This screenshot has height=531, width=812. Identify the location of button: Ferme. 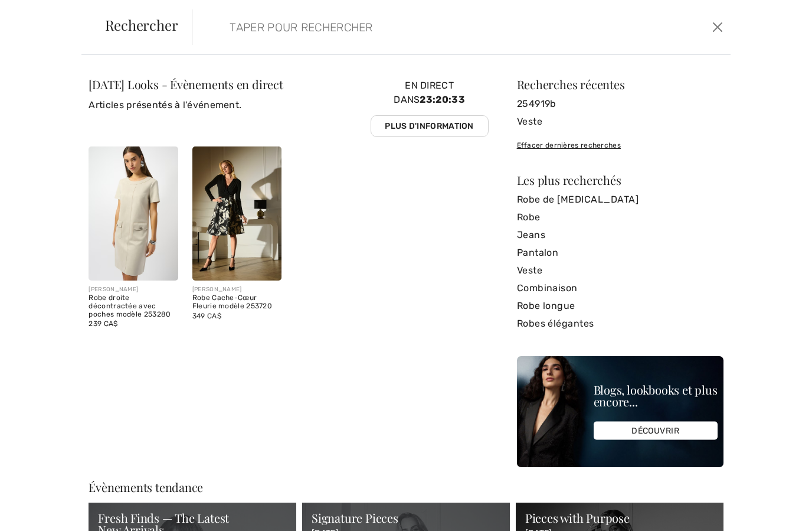
(717, 27).